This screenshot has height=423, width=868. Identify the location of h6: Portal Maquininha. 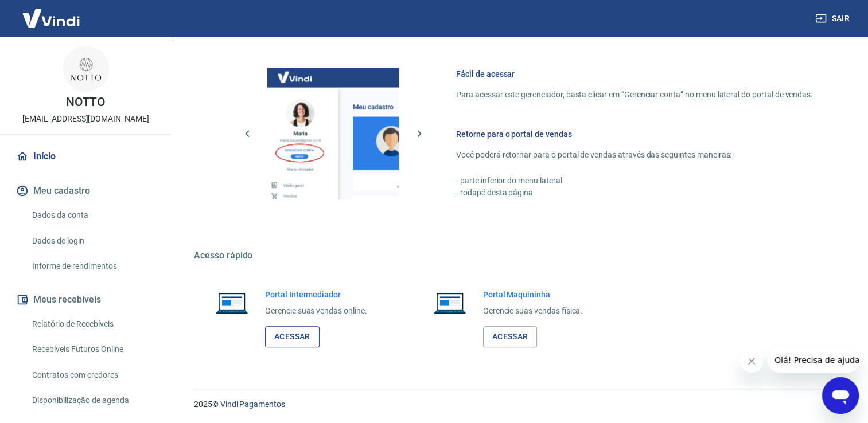
(533, 295).